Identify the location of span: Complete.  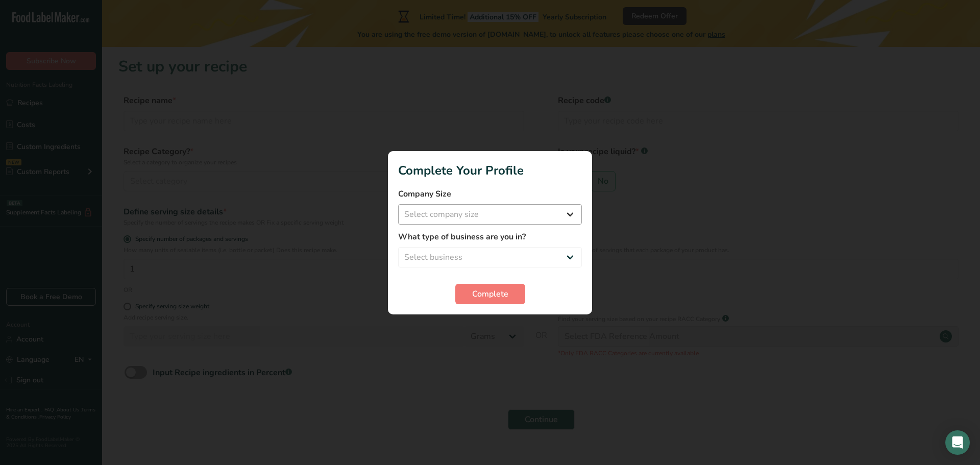
(490, 294).